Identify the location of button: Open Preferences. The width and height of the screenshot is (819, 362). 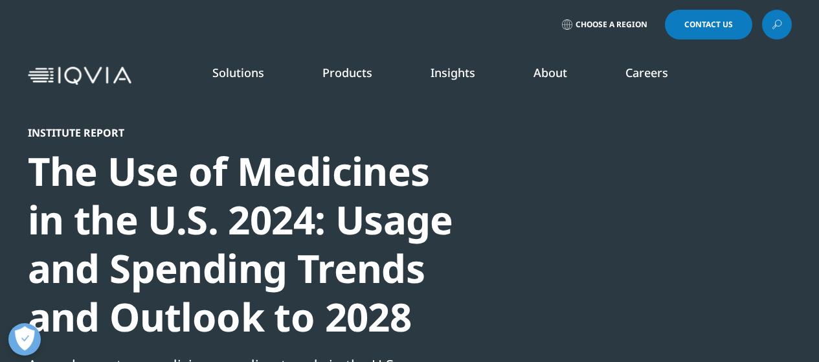
(25, 339).